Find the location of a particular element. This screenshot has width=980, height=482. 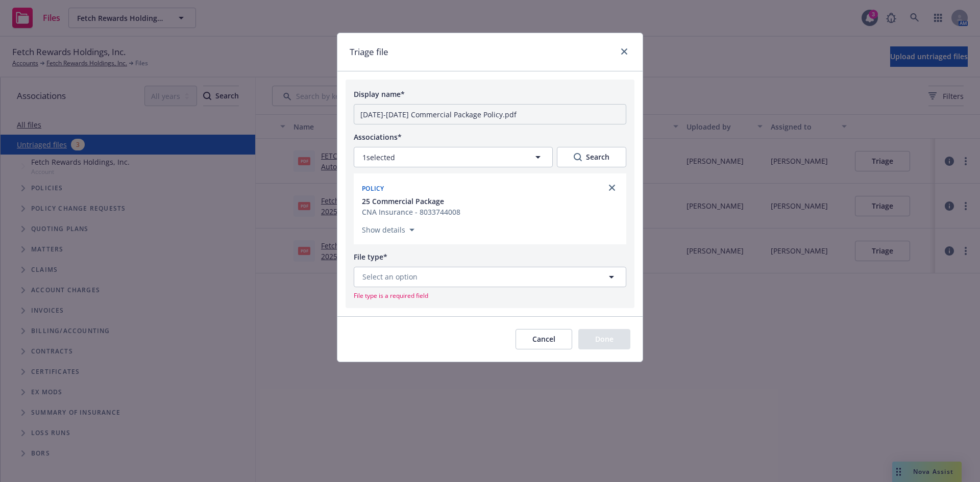

button: Show details is located at coordinates (388, 230).